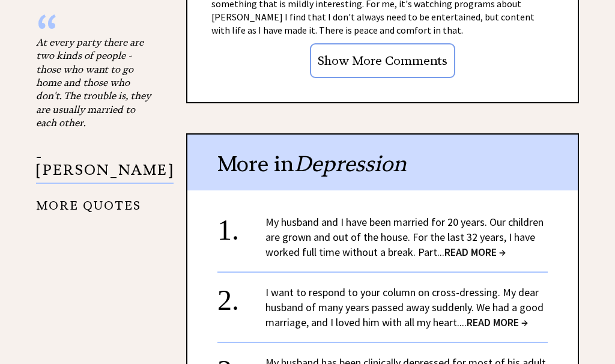  I want to click on div: 2., so click(241, 295).